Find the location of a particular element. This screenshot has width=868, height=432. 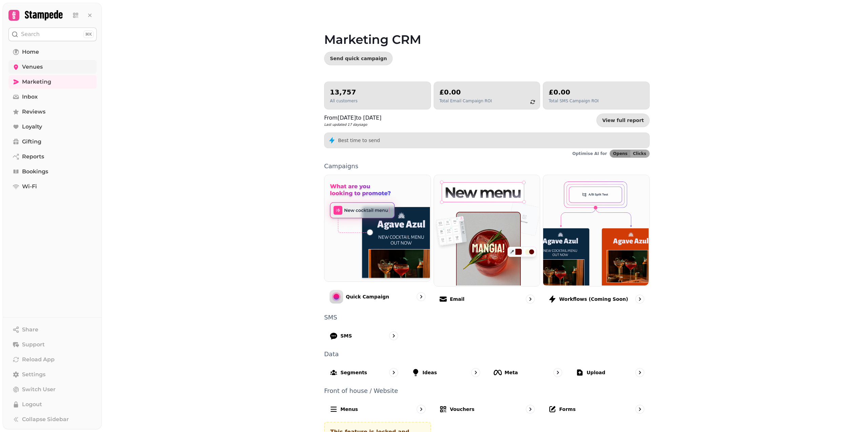

p: Last updated 17 days ago is located at coordinates (353, 124).